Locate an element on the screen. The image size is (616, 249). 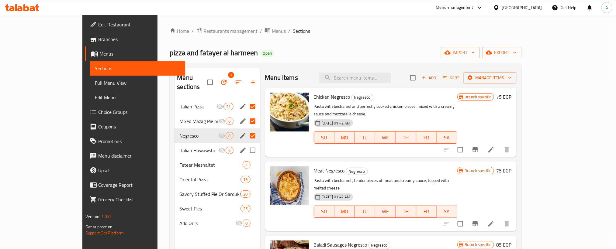
span: Promotions is located at coordinates (139, 141).